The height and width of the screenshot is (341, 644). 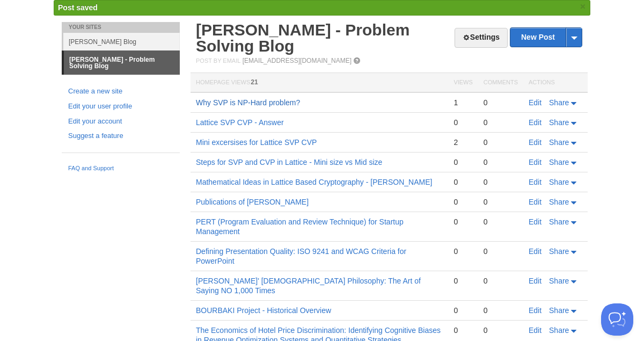 What do you see at coordinates (319, 83) in the screenshot?
I see `th: Homepage Views` at bounding box center [319, 83].